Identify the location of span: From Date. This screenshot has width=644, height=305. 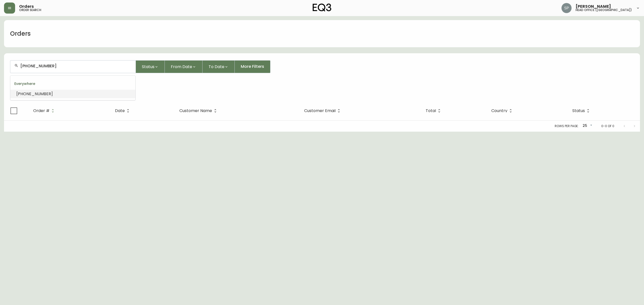
(182, 67).